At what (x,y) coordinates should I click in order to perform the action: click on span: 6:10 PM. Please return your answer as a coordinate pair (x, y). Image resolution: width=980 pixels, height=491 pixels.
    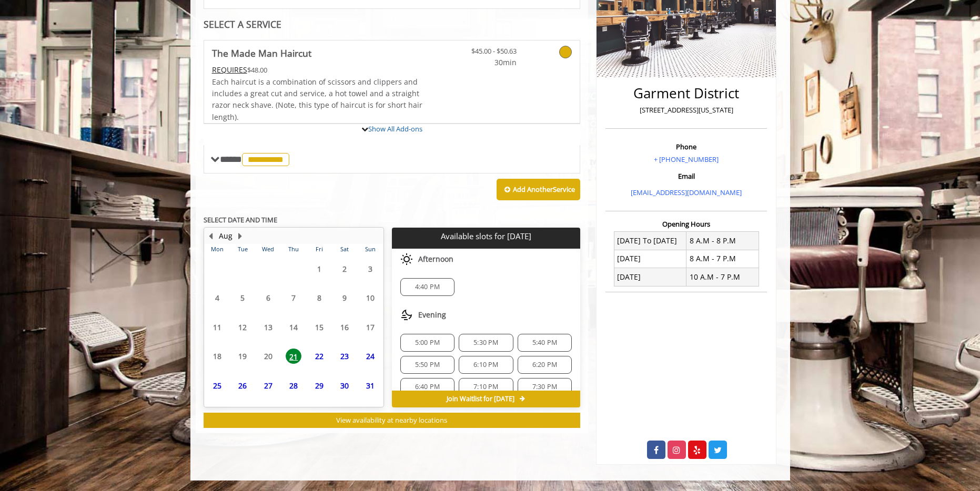
    Looking at the image, I should click on (486, 365).